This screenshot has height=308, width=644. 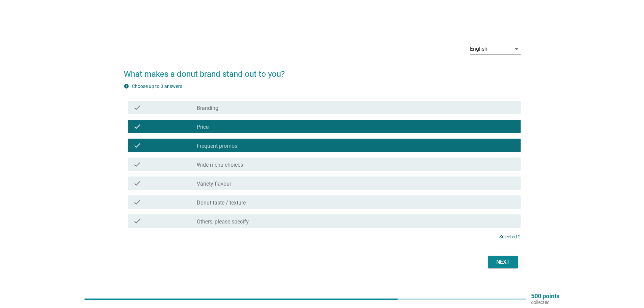 I want to click on button: Next, so click(x=502, y=262).